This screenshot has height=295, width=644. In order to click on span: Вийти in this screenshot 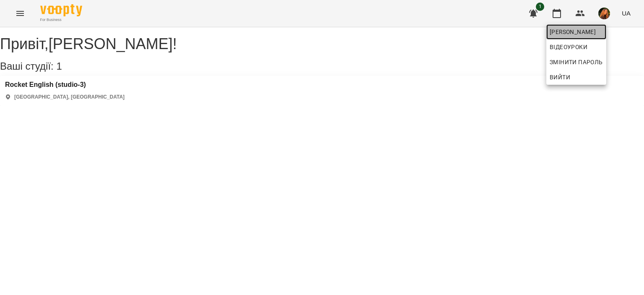, I will do `click(560, 77)`.